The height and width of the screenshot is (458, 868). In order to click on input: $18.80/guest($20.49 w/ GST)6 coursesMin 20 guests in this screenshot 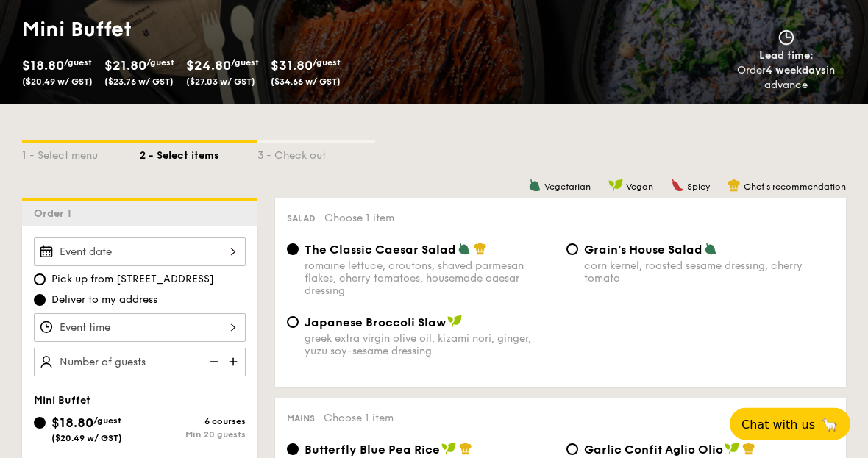, I will do `click(39, 424)`.